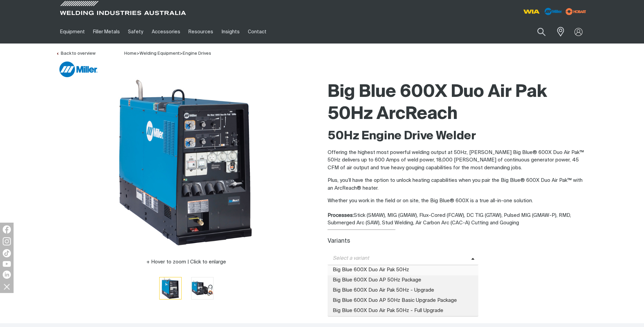  What do you see at coordinates (576, 12) in the screenshot?
I see `a: miller` at bounding box center [576, 12].